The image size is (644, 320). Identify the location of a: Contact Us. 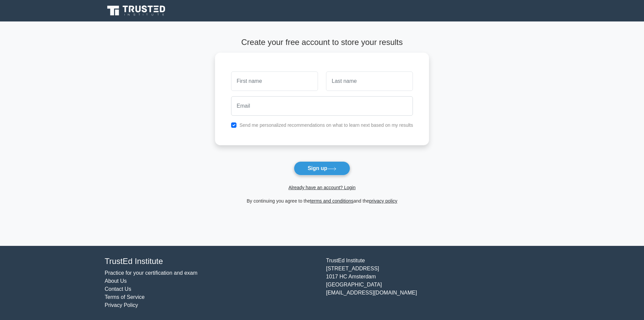
(118, 289).